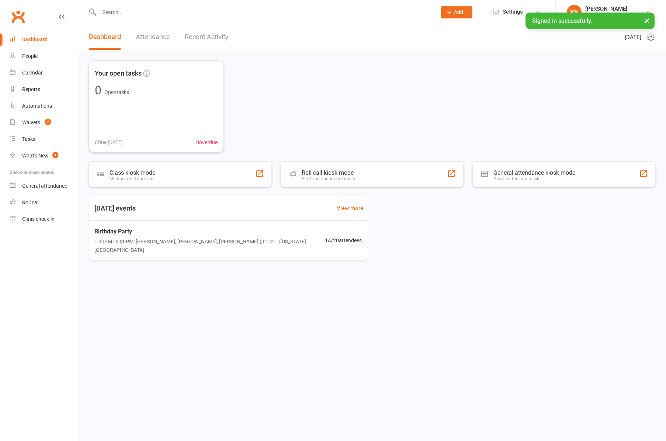  Describe the element at coordinates (43, 202) in the screenshot. I see `a: Roll call` at that location.